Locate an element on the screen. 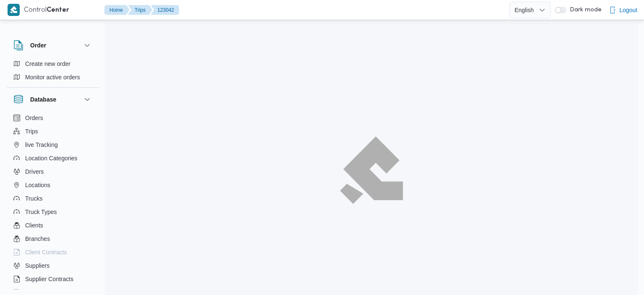  span: Trucks is located at coordinates (34, 199).